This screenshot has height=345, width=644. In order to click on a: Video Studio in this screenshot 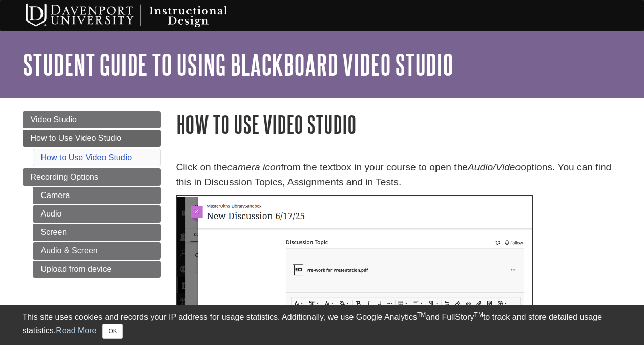, I will do `click(91, 120)`.